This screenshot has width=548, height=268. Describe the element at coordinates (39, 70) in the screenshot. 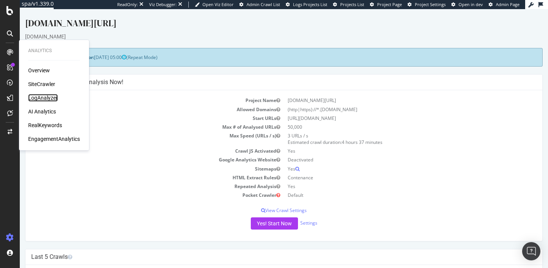

I see `div: Overview` at that location.